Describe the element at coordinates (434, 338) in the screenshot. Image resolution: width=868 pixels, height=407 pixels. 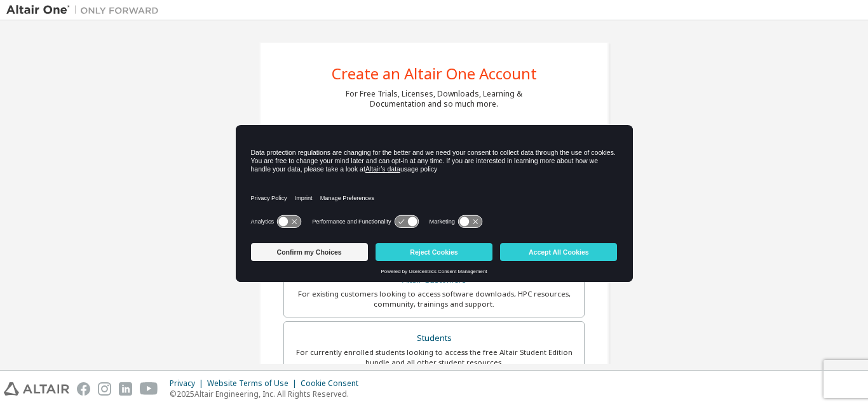
I see `div: Students` at that location.